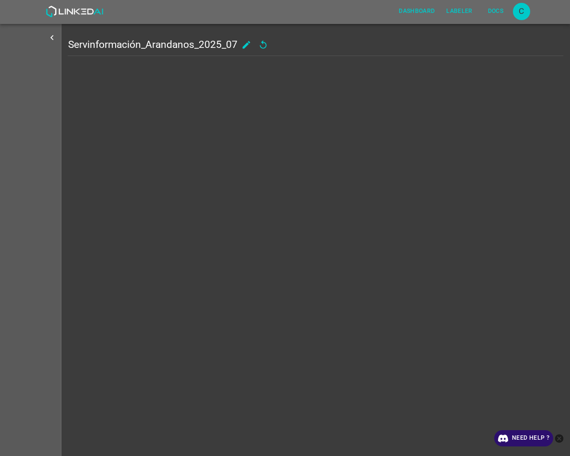 This screenshot has width=570, height=456. What do you see at coordinates (152, 45) in the screenshot?
I see `h5: Servinformación_Arandanos_2025_07` at bounding box center [152, 45].